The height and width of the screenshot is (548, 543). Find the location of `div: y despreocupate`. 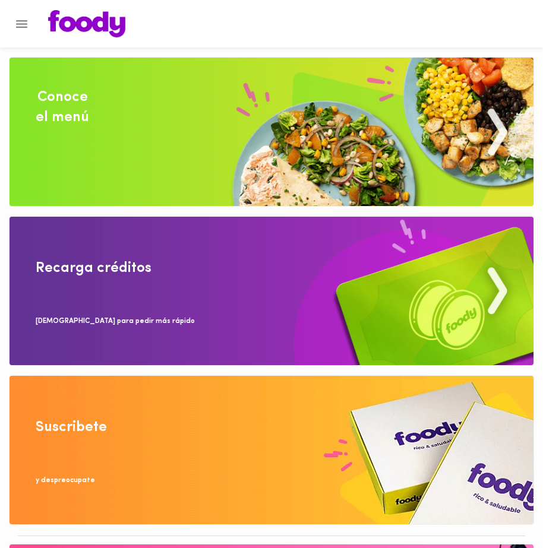

div: y despreocupate is located at coordinates (65, 481).